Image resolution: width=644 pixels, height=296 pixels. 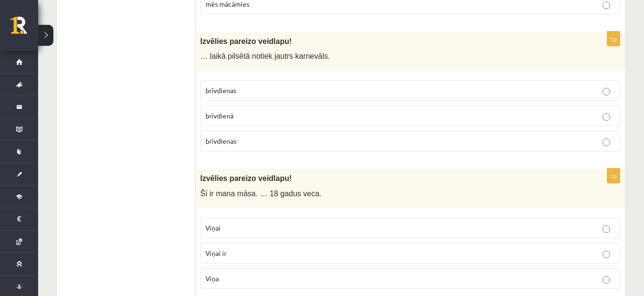 What do you see at coordinates (606, 229) in the screenshot?
I see `input: Viņai` at bounding box center [606, 229].